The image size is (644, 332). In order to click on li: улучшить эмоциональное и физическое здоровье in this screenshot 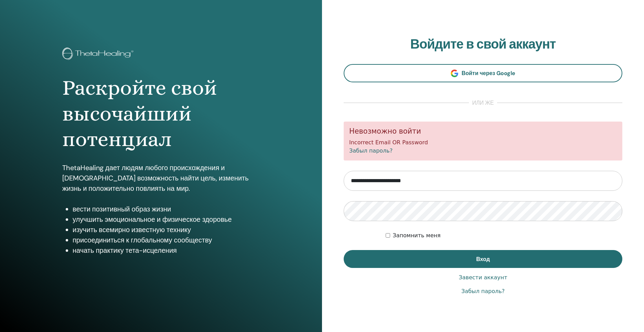, I will do `click(166, 220)`.